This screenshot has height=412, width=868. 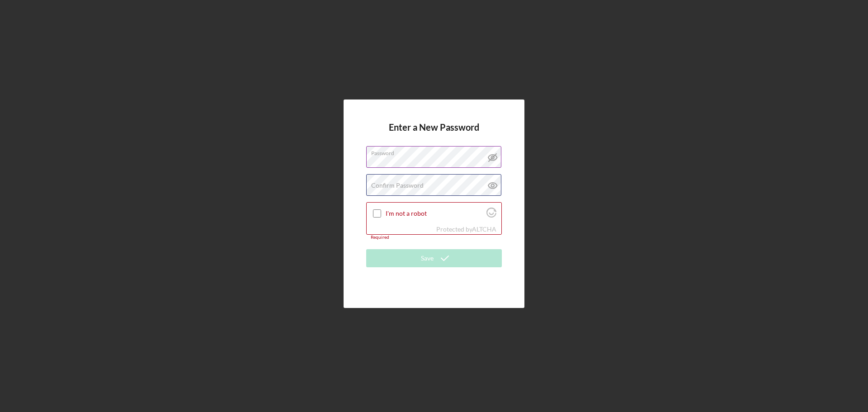 What do you see at coordinates (434, 213) in the screenshot?
I see `label: I'm not a robot` at bounding box center [434, 213].